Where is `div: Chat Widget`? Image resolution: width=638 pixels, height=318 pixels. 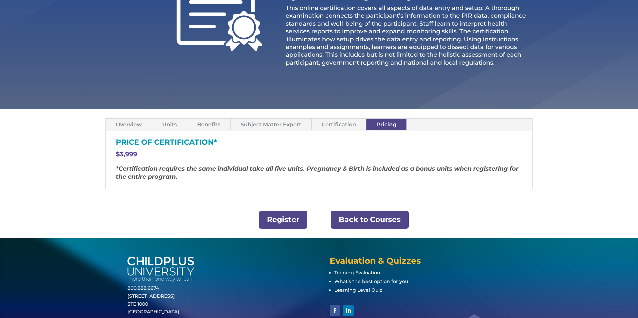
div: Chat Widget is located at coordinates (583, 282).